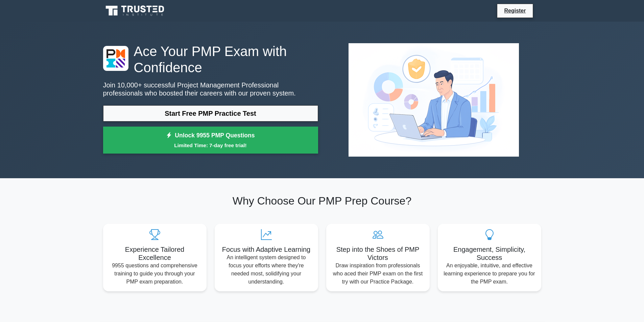 This screenshot has width=644, height=322. What do you see at coordinates (378, 274) in the screenshot?
I see `p: Draw inspiration from professionals who aced their PMP exam on the first try with our Practice Pa...` at bounding box center [378, 274].